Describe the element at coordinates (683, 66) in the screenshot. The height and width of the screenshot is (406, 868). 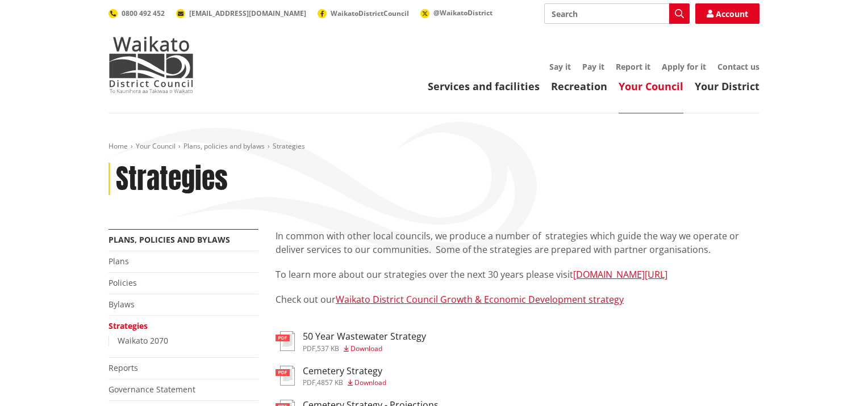
I see `a: Apply for it` at that location.